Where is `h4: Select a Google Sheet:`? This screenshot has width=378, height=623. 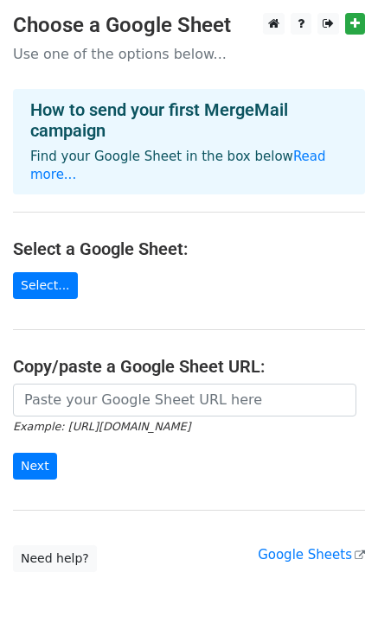
h4: Select a Google Sheet: is located at coordinates (188, 249).